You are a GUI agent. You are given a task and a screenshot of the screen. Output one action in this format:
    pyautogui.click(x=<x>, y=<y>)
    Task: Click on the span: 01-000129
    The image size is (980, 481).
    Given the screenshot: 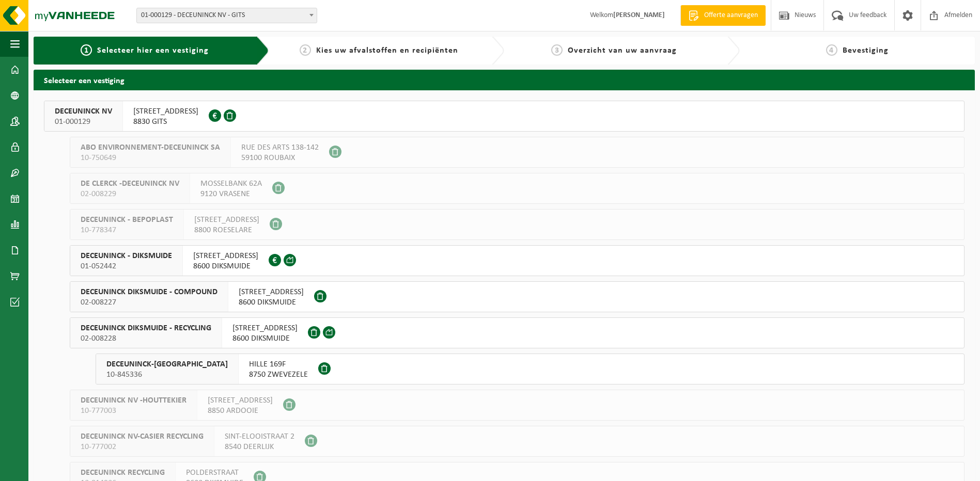 What is the action you would take?
    pyautogui.click(x=83, y=122)
    